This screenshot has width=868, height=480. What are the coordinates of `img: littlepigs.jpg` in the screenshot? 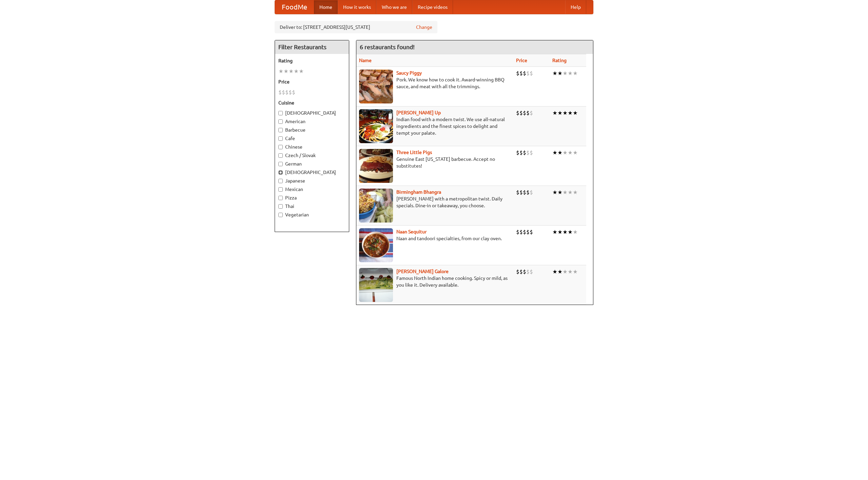 It's located at (376, 166).